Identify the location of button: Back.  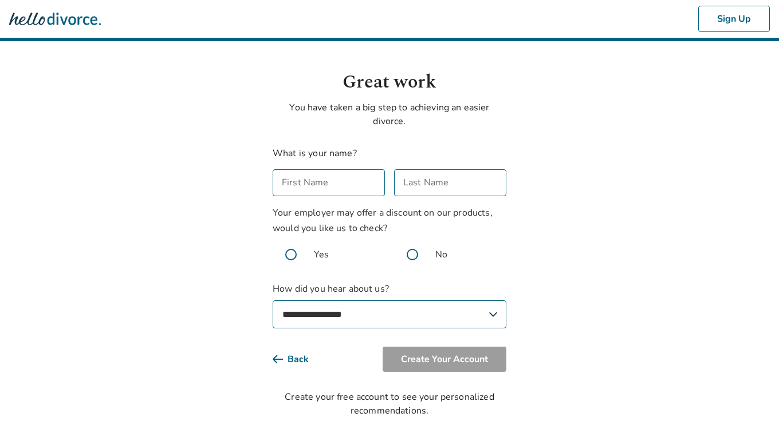
(299, 360).